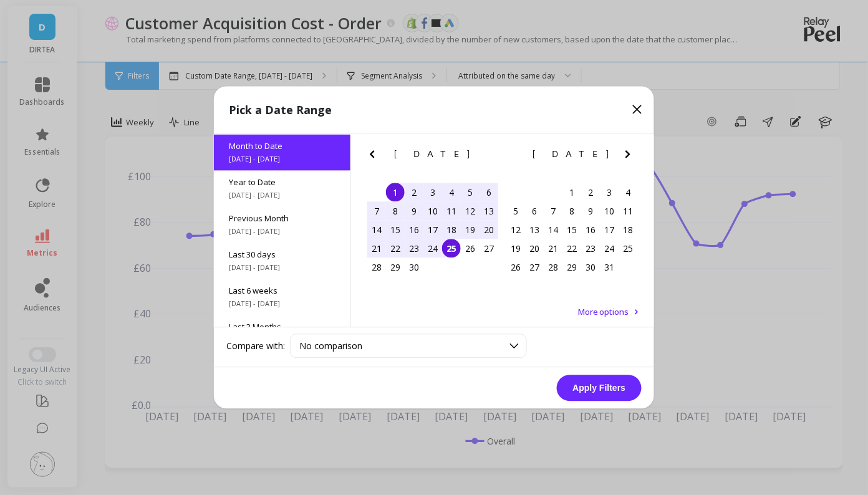 The image size is (868, 495). Describe the element at coordinates (572, 230) in the screenshot. I see `div: month 2025-10` at that location.